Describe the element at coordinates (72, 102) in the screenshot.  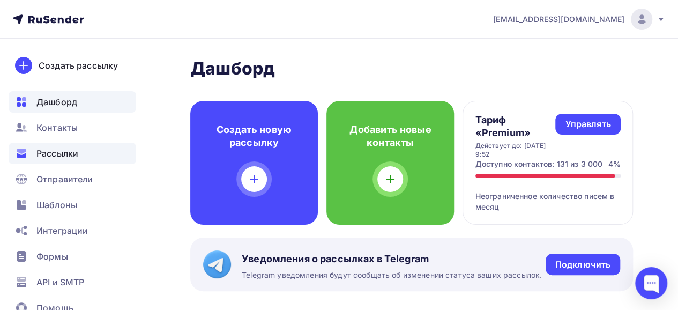
I see `a: Дашборд` at that location.